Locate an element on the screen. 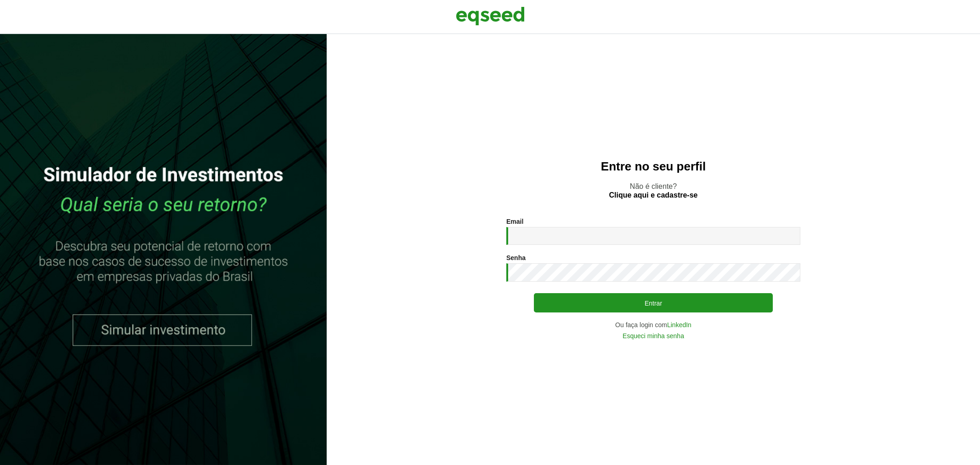 This screenshot has height=465, width=980. a: Esqueci minha senha is located at coordinates (653, 336).